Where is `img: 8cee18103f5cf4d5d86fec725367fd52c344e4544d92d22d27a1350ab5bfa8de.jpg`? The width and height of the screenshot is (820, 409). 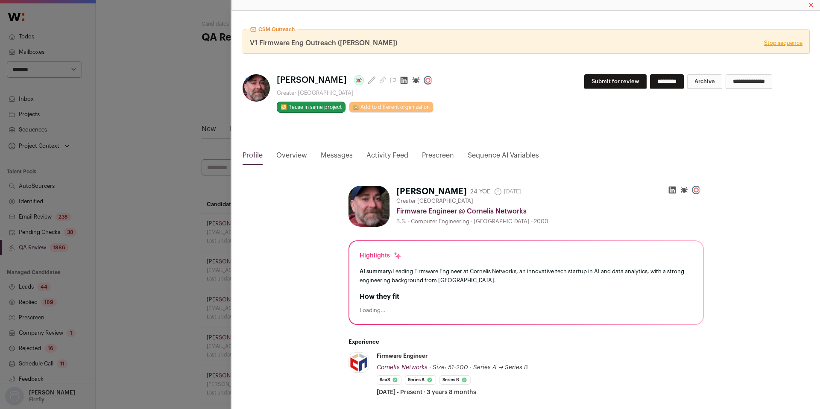 img: 8cee18103f5cf4d5d86fec725367fd52c344e4544d92d22d27a1350ab5bfa8de.jpg is located at coordinates (359, 363).